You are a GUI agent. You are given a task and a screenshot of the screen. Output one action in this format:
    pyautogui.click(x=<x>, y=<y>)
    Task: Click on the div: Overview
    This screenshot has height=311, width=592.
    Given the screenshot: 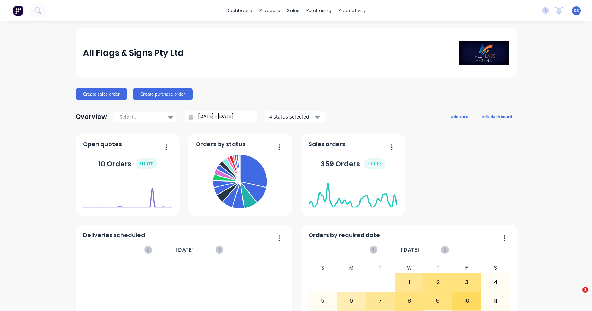 What is the action you would take?
    pyautogui.click(x=91, y=117)
    